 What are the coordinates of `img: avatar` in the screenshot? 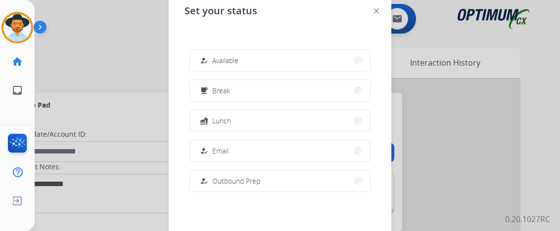 It's located at (17, 28).